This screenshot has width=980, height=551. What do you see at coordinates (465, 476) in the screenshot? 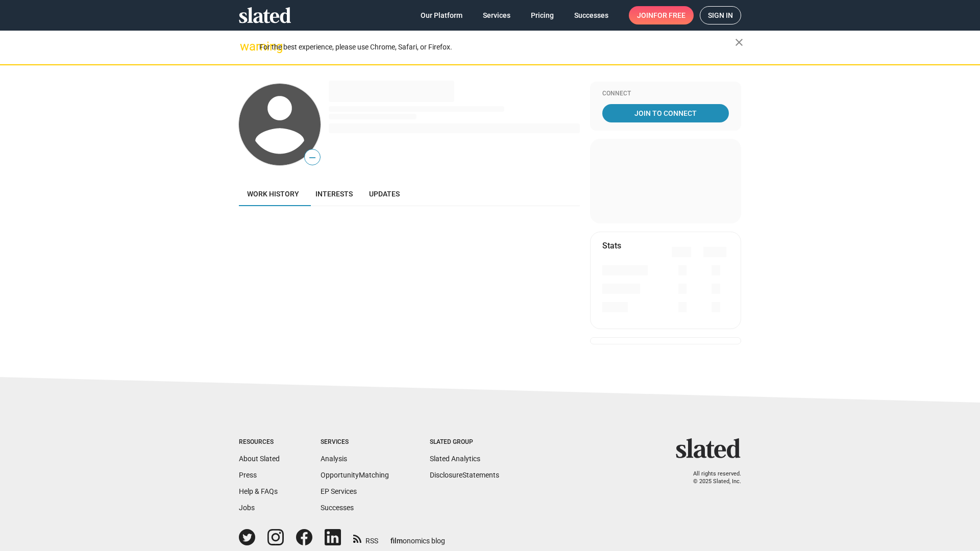
I see `a: DisclosureStatements` at bounding box center [465, 476].